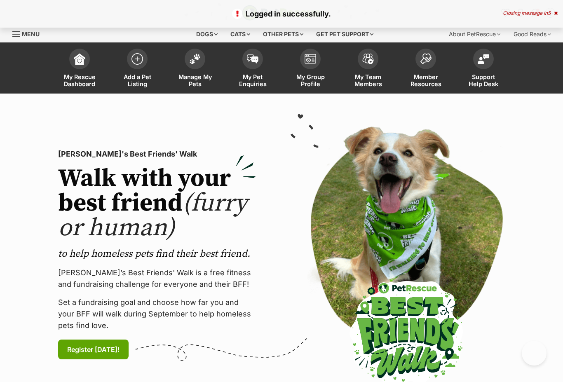 This screenshot has height=382, width=563. Describe the element at coordinates (152, 215) in the screenshot. I see `span: (furry or human)` at that location.